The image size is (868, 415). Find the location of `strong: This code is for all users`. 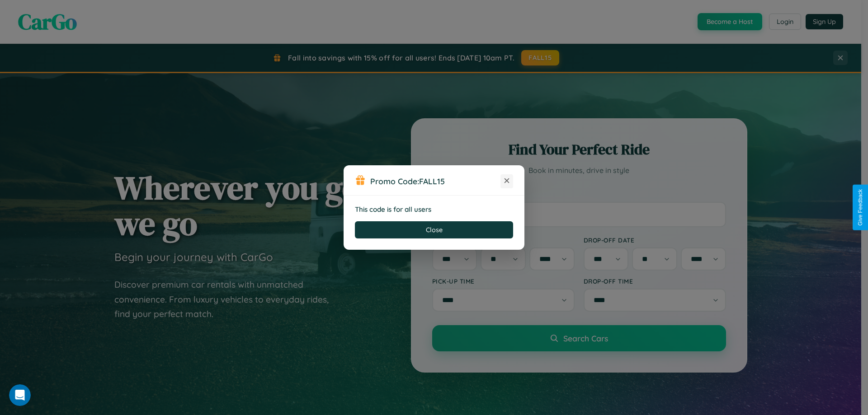

strong: This code is for all users is located at coordinates (393, 209).